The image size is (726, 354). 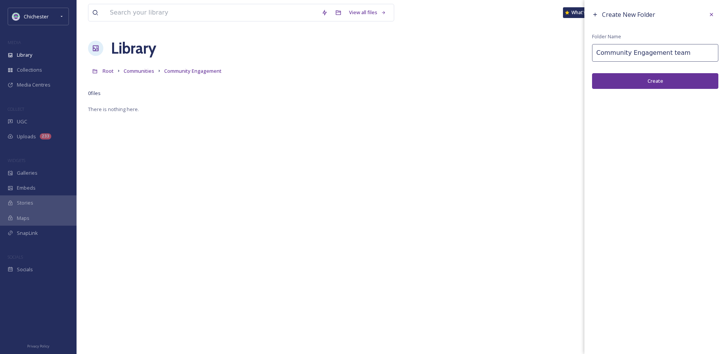 I want to click on input: Search your library, so click(x=212, y=13).